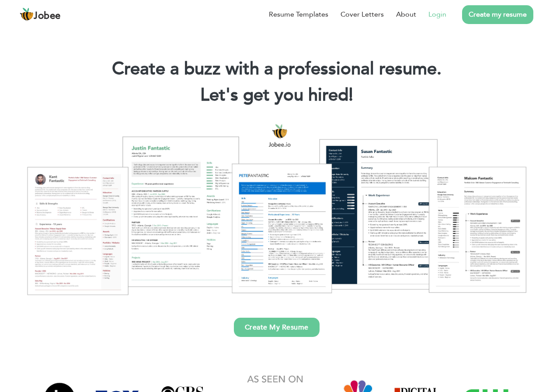 Image resolution: width=553 pixels, height=392 pixels. Describe the element at coordinates (276, 69) in the screenshot. I see `h1: Create a buzz with a professional resume.` at that location.